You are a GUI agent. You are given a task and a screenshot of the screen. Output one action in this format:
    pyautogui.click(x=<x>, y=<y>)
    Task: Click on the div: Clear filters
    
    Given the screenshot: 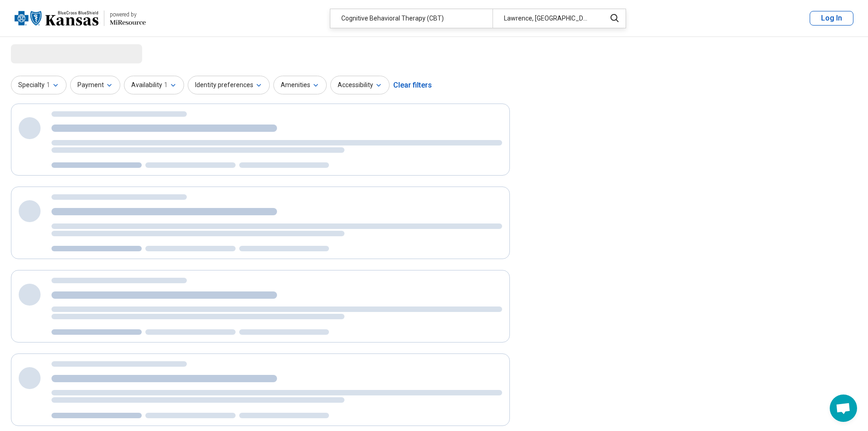 What is the action you would take?
    pyautogui.click(x=413, y=85)
    